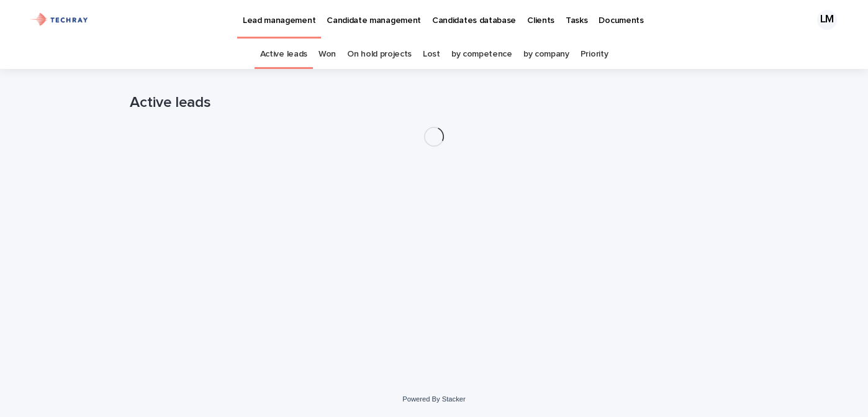  I want to click on a: Powered By Stacker, so click(434, 400).